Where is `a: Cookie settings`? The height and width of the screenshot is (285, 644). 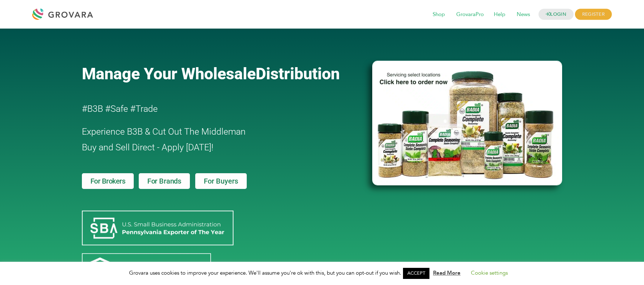
a: Cookie settings is located at coordinates (489, 273).